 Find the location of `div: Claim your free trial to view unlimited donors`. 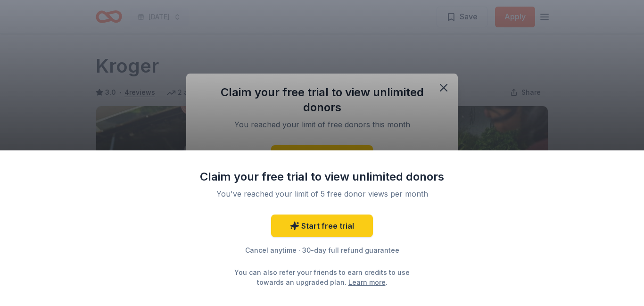

div: Claim your free trial to view unlimited donors is located at coordinates (322, 177).